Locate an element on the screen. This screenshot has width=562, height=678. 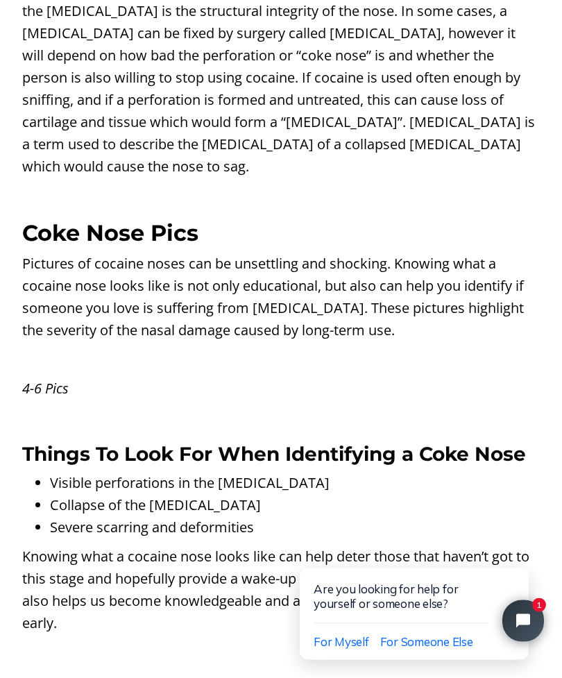
h3: Things To Look For When Identifying a Coke Nose is located at coordinates (281, 454).